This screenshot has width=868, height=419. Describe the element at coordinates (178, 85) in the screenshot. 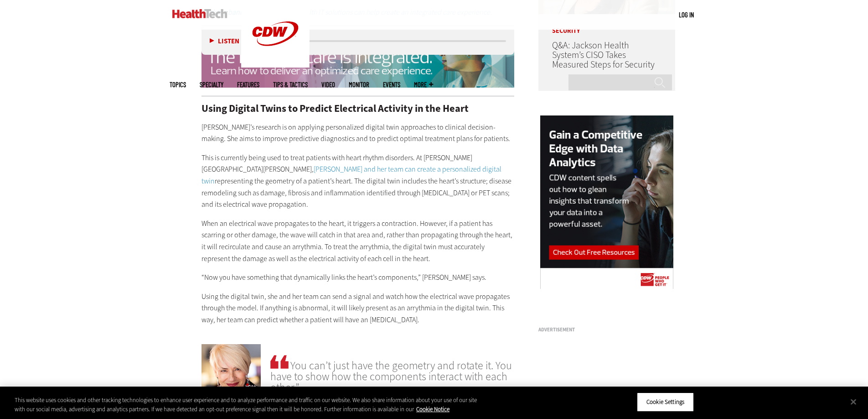

I see `span: Topics` at that location.